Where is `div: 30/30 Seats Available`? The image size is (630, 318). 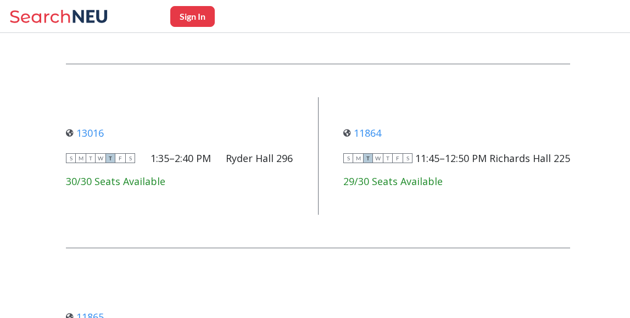
div: 30/30 Seats Available is located at coordinates (179, 181).